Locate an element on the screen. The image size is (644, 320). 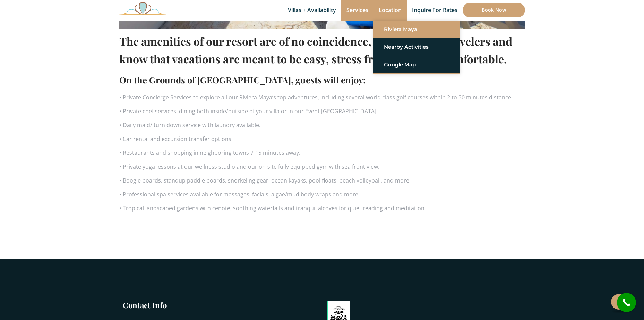
p: • Restaurants and shopping in neighboring towns 7-15 minutes away. is located at coordinates (322, 153).